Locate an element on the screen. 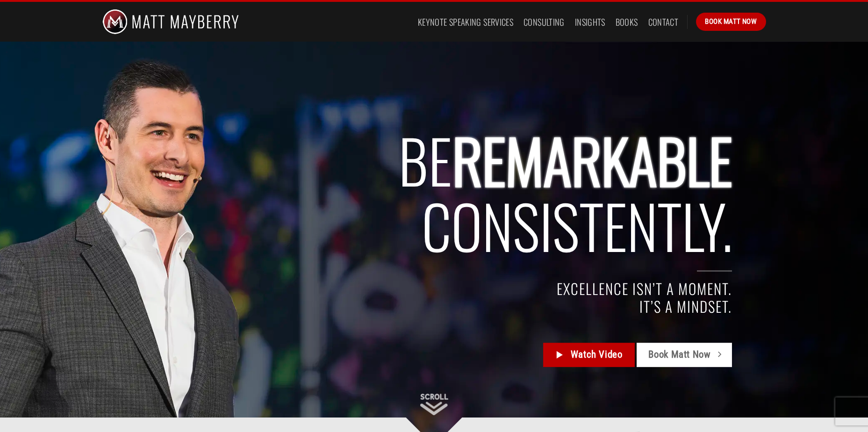 The width and height of the screenshot is (868, 432). span: REMARKABLE is located at coordinates (592, 160).